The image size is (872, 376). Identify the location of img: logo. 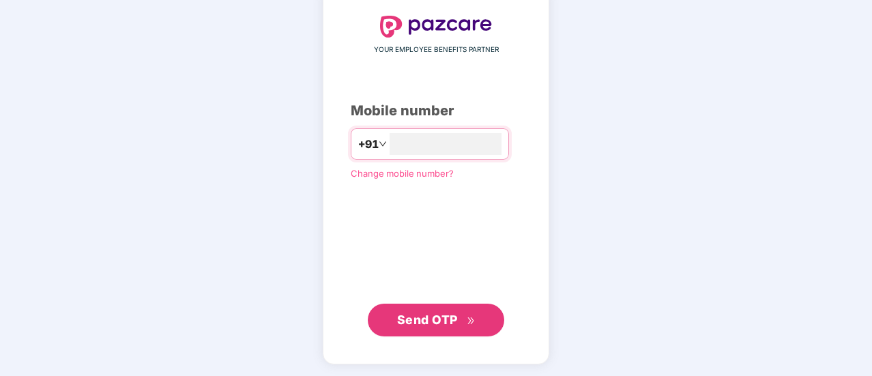
(436, 27).